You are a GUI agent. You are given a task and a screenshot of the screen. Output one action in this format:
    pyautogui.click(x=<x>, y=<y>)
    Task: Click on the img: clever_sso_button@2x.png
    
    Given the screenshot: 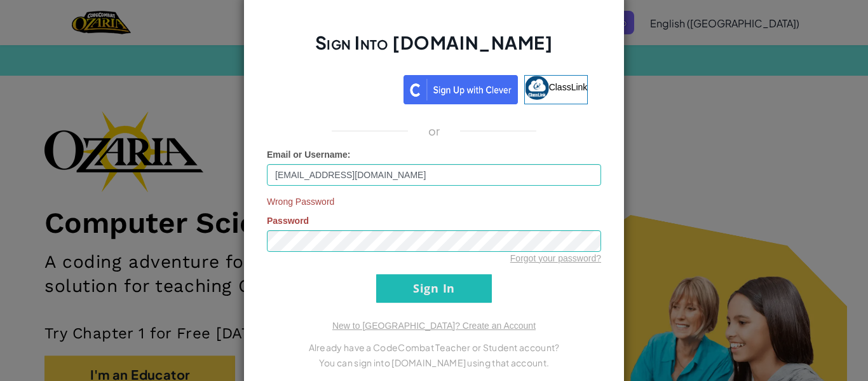 What is the action you would take?
    pyautogui.click(x=461, y=90)
    